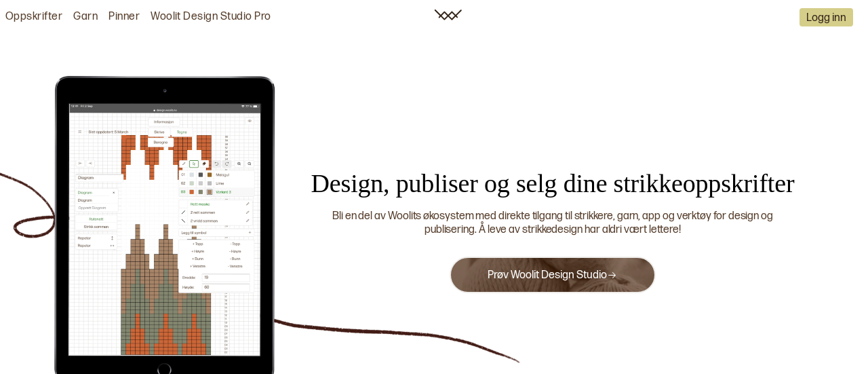 The height and width of the screenshot is (374, 868). Describe the element at coordinates (448, 15) in the screenshot. I see `img: Woolit ikon` at that location.